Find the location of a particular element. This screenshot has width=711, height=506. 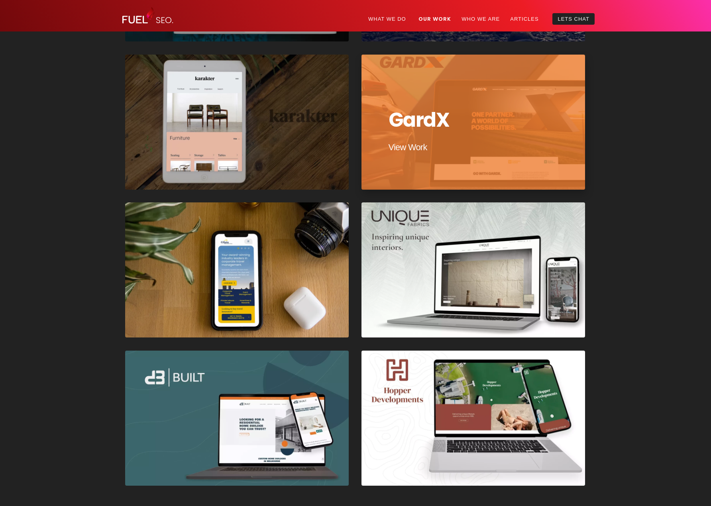

a: Who We Are is located at coordinates (480, 19).